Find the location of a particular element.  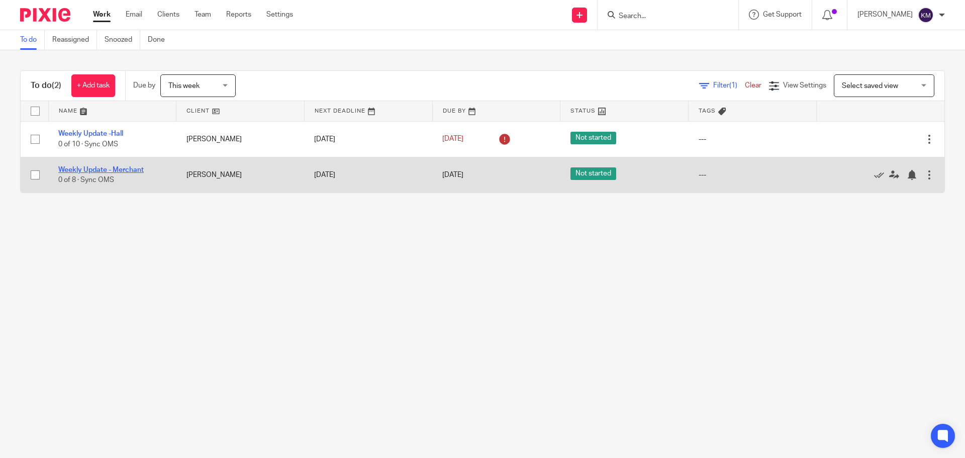

span: 0 of 10 · Sync OMS is located at coordinates (88, 144).